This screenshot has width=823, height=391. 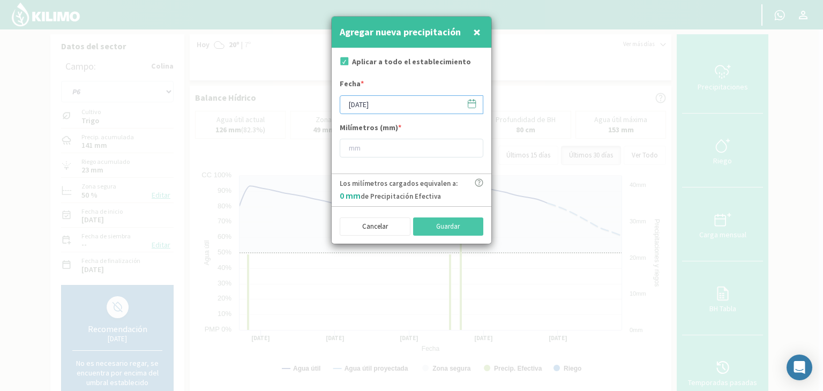 What do you see at coordinates (400, 32) in the screenshot?
I see `h4: Agregar nueva precipitación` at bounding box center [400, 32].